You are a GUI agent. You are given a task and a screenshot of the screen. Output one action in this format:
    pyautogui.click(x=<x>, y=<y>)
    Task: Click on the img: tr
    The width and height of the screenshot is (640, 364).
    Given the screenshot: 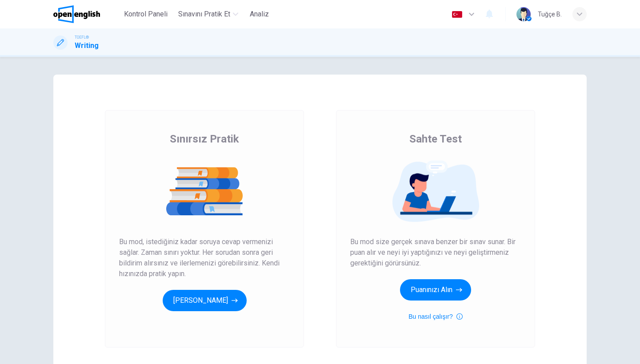 What is the action you would take?
    pyautogui.click(x=457, y=14)
    